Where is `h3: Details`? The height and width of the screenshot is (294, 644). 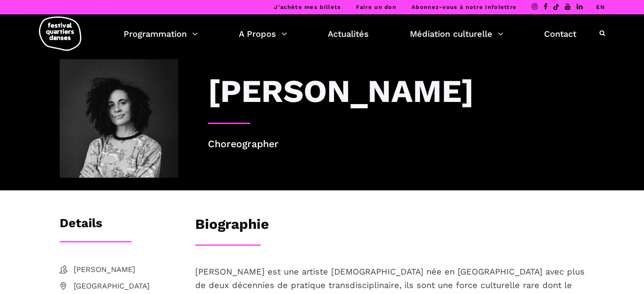
h3: Details is located at coordinates (81, 226).